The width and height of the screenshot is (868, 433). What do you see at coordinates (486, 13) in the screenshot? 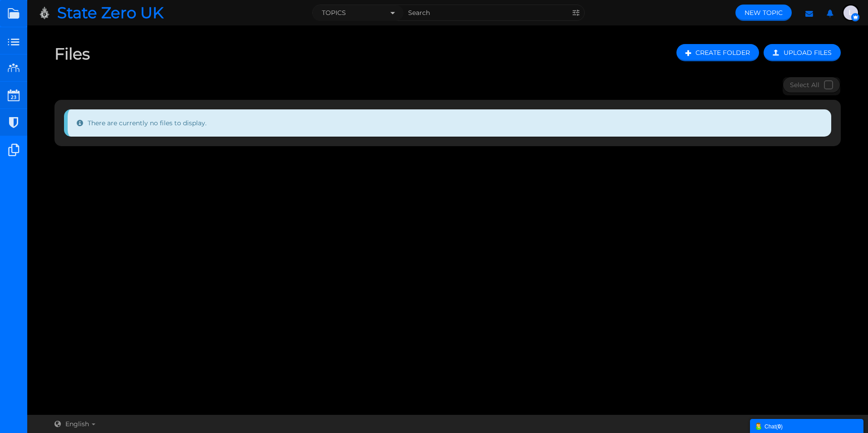
I see `input: Search` at bounding box center [486, 13].